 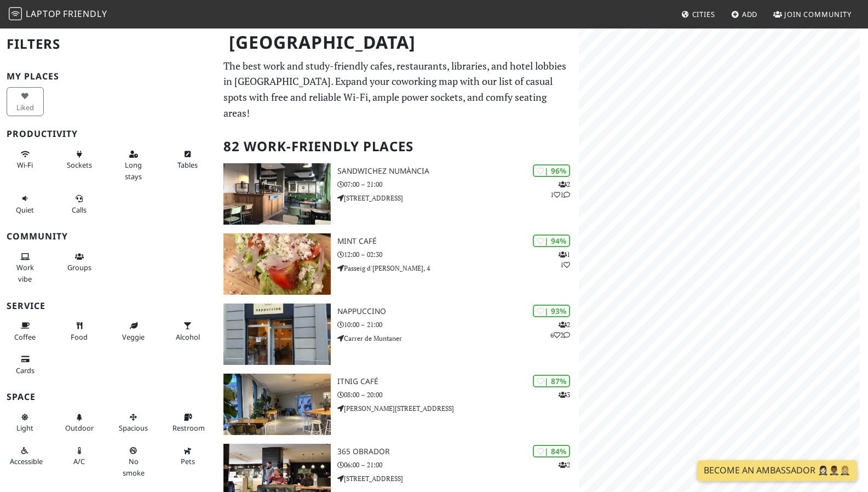 What do you see at coordinates (188, 456) in the screenshot?
I see `button: Pets` at bounding box center [188, 456].